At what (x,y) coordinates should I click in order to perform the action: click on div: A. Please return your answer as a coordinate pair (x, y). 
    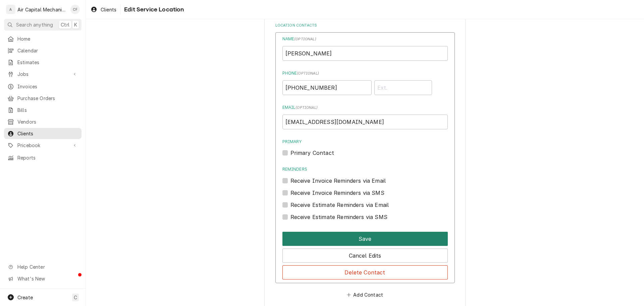
    Looking at the image, I should click on (11, 9).